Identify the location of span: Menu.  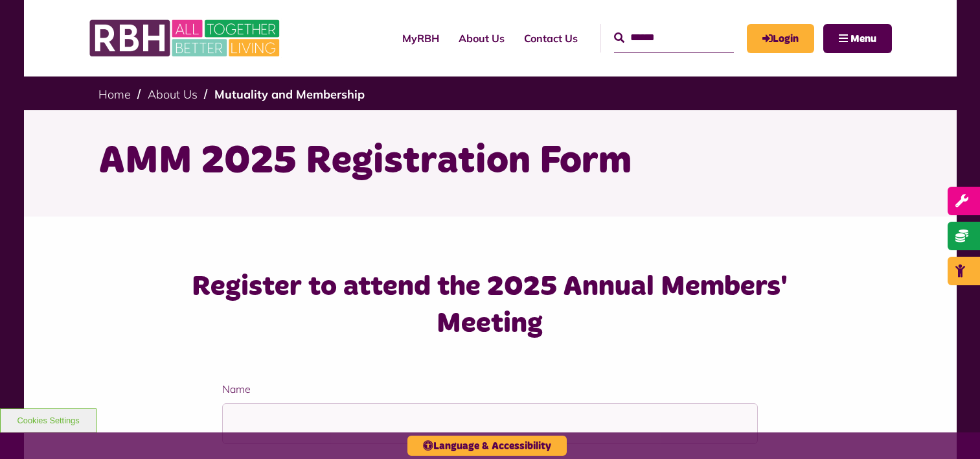
(863, 39).